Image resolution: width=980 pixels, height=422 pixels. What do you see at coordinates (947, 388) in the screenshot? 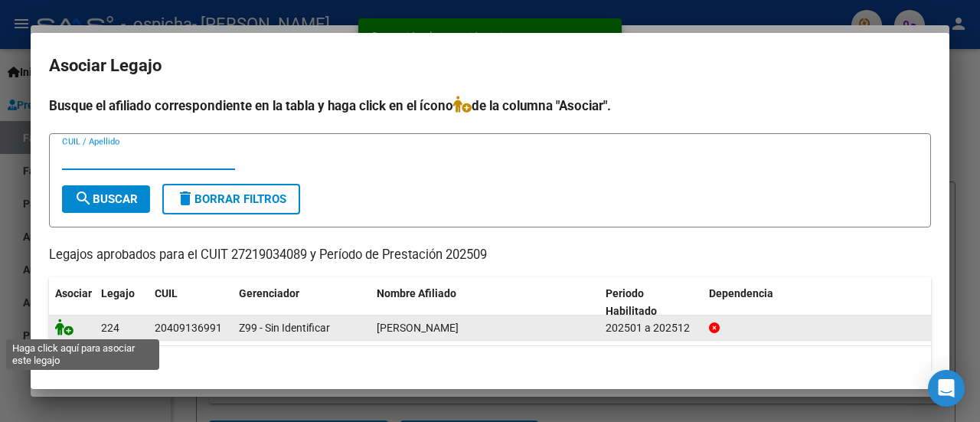
I see `div: Open Intercom Messenger` at bounding box center [947, 388].